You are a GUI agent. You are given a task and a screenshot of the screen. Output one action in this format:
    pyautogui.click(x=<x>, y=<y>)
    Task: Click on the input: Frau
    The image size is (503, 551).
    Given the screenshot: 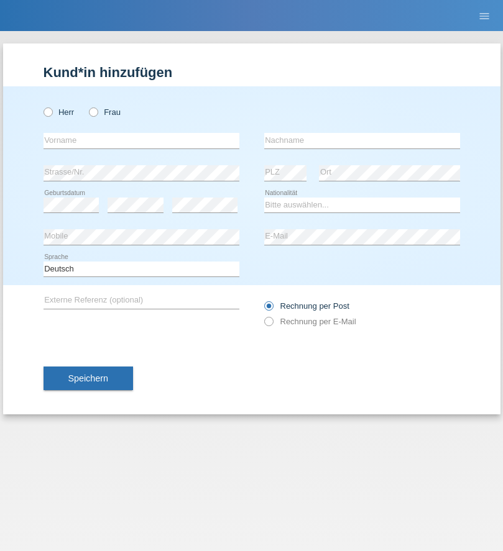 What is the action you would take?
    pyautogui.click(x=93, y=111)
    